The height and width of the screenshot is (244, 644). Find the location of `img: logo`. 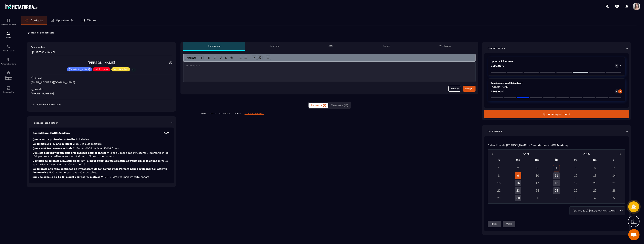

img: logo is located at coordinates (22, 6).